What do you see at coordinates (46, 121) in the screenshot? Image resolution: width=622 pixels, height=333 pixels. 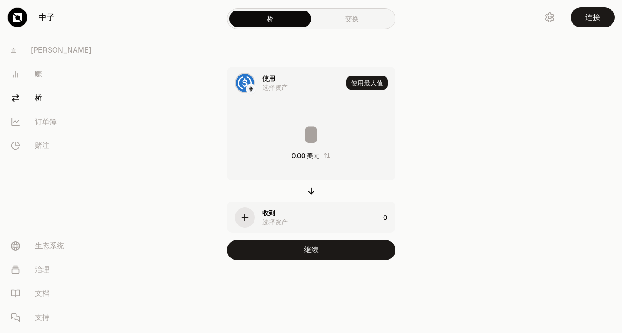 I see `font: 订单簿` at bounding box center [46, 121].